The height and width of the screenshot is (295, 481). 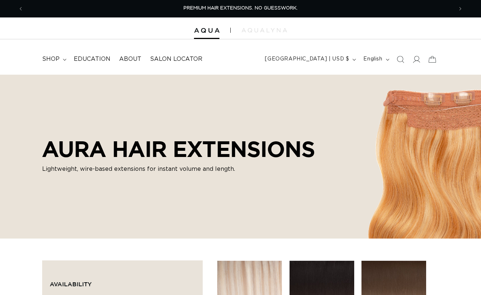 I want to click on span: About, so click(x=130, y=59).